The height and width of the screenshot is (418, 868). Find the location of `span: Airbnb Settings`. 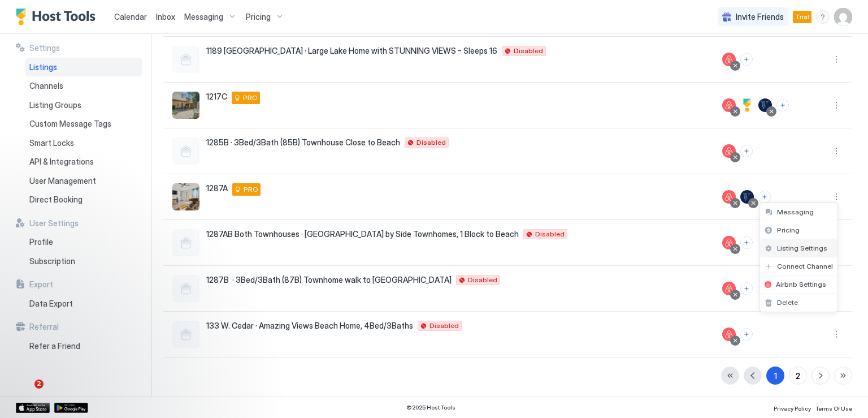

span: Airbnb Settings is located at coordinates (801, 284).